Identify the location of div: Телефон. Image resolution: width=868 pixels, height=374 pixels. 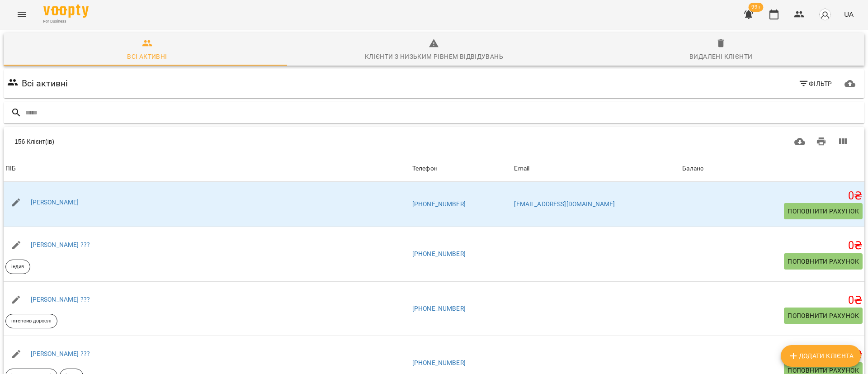
(425, 169).